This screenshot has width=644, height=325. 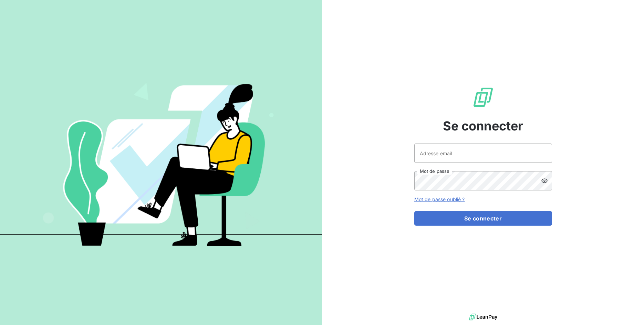 I want to click on input: placeholder, so click(x=483, y=153).